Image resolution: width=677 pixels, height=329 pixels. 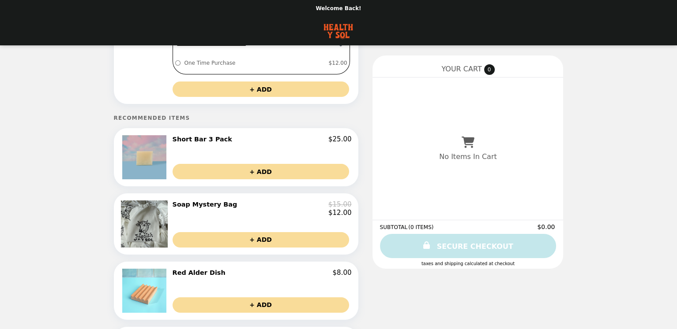 What do you see at coordinates (338, 8) in the screenshot?
I see `p: Welcome Back!` at bounding box center [338, 8].